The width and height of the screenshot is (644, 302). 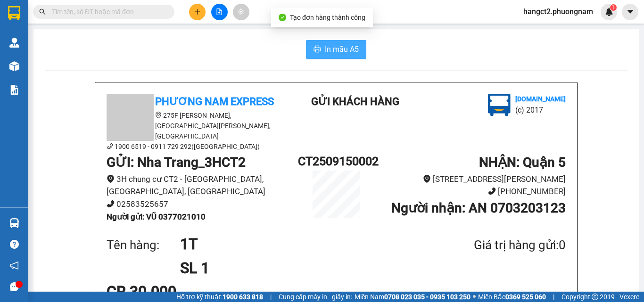 What do you see at coordinates (219, 12) in the screenshot?
I see `span: file-add` at bounding box center [219, 12].